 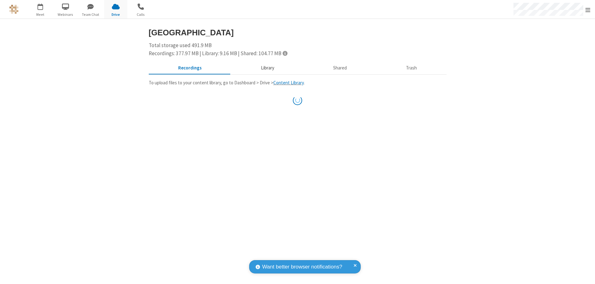 I want to click on a: Content Library, so click(x=289, y=82).